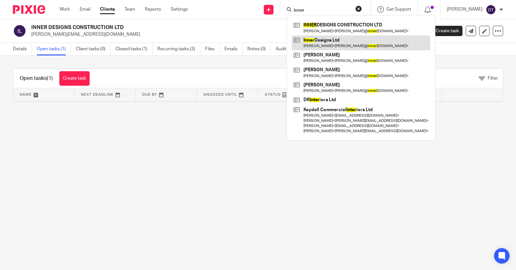 This screenshot has height=270, width=516. I want to click on a: Work, so click(65, 9).